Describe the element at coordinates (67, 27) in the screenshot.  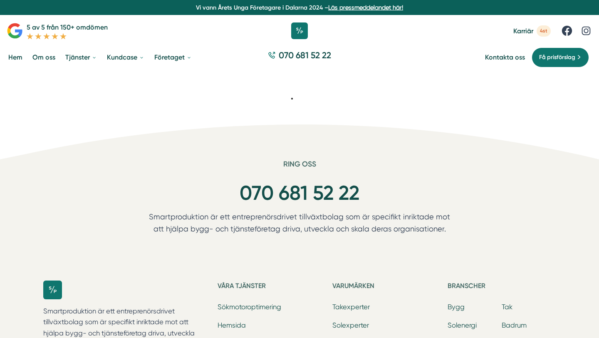
I see `p: 5 av 5 från 150+ omdömen` at that location.